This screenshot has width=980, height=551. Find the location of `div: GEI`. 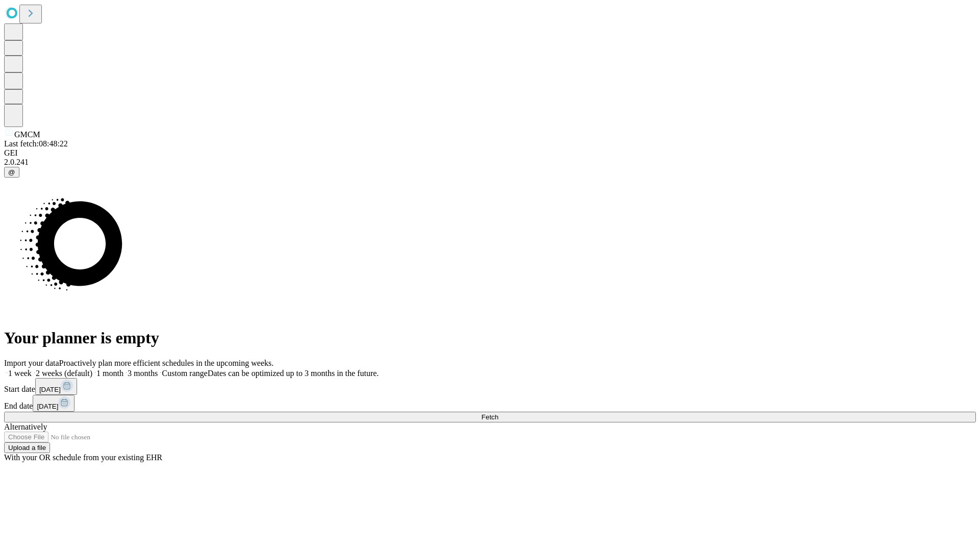

div: GEI is located at coordinates (490, 153).